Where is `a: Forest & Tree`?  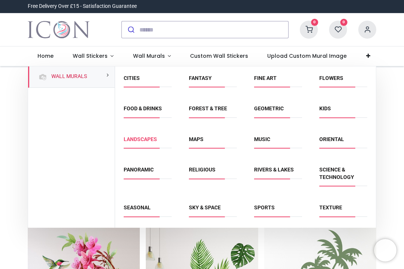 a: Forest & Tree is located at coordinates (208, 108).